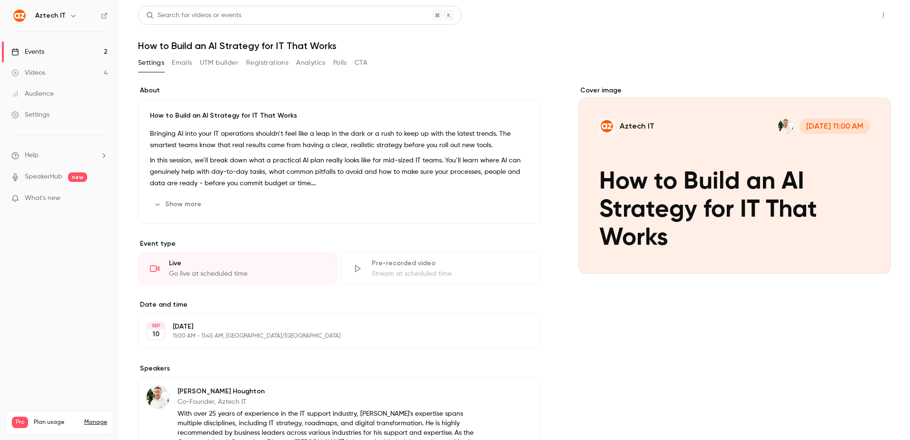  What do you see at coordinates (156, 334) in the screenshot?
I see `p: 10` at bounding box center [156, 334].